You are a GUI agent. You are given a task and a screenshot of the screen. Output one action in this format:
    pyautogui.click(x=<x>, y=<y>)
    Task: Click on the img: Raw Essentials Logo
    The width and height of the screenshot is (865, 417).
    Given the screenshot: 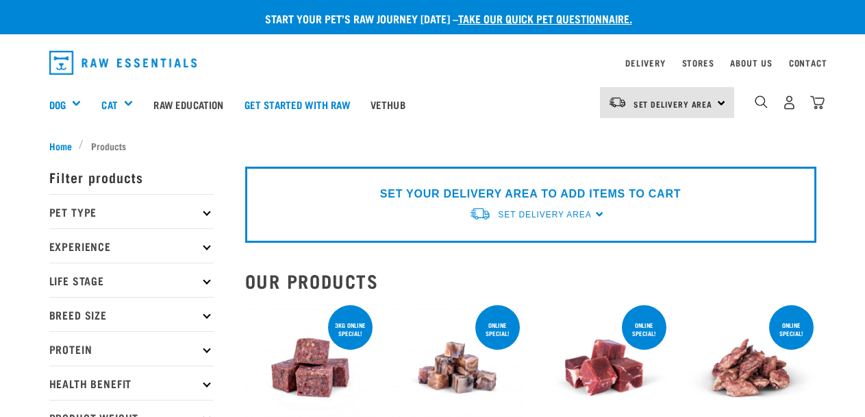 What is the action you would take?
    pyautogui.click(x=123, y=62)
    